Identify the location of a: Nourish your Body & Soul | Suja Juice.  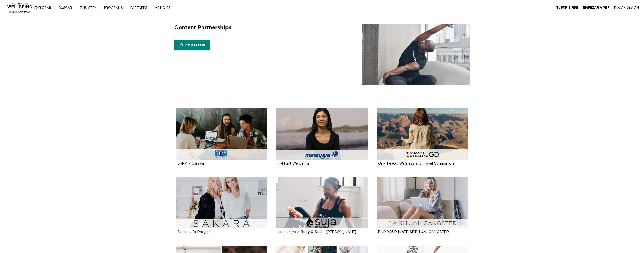
(322, 202).